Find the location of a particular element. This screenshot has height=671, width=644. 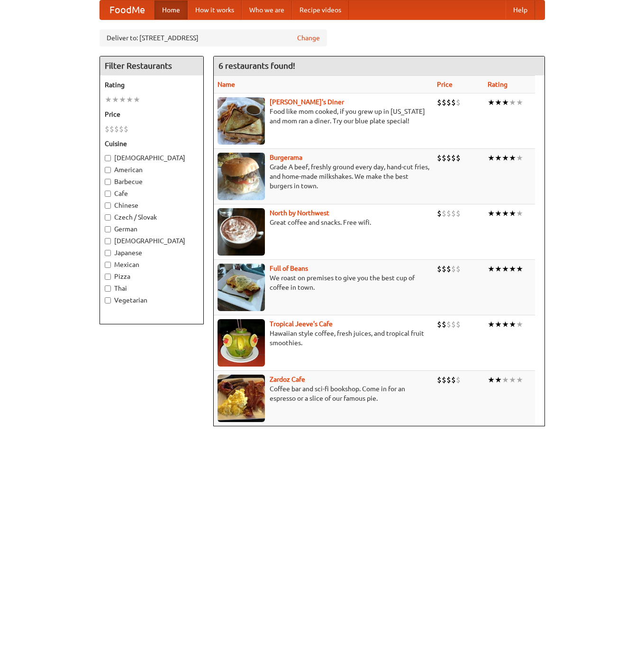

img: sallys.jpg is located at coordinates (241, 121).